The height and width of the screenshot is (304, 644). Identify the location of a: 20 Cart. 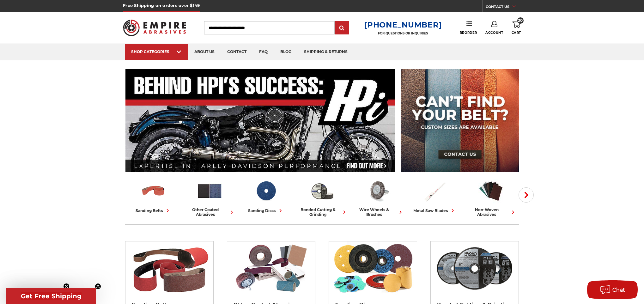
(516, 28).